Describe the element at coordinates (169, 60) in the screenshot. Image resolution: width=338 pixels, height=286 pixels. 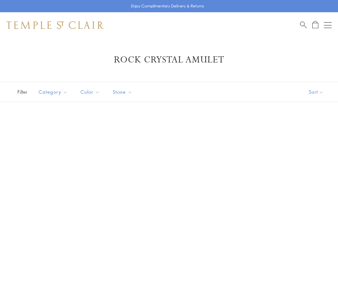
I see `h1: Rock Crystal Amulet` at that location.